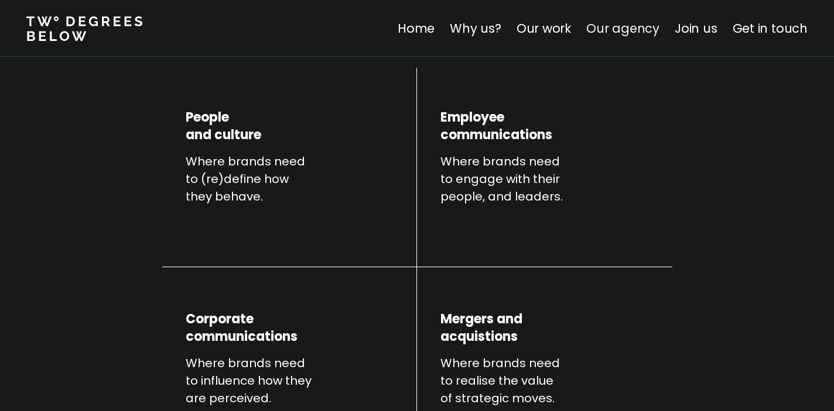 This screenshot has height=411, width=834. Describe the element at coordinates (512, 381) in the screenshot. I see `p: Where brands need to realise the value of strategic moves.` at that location.